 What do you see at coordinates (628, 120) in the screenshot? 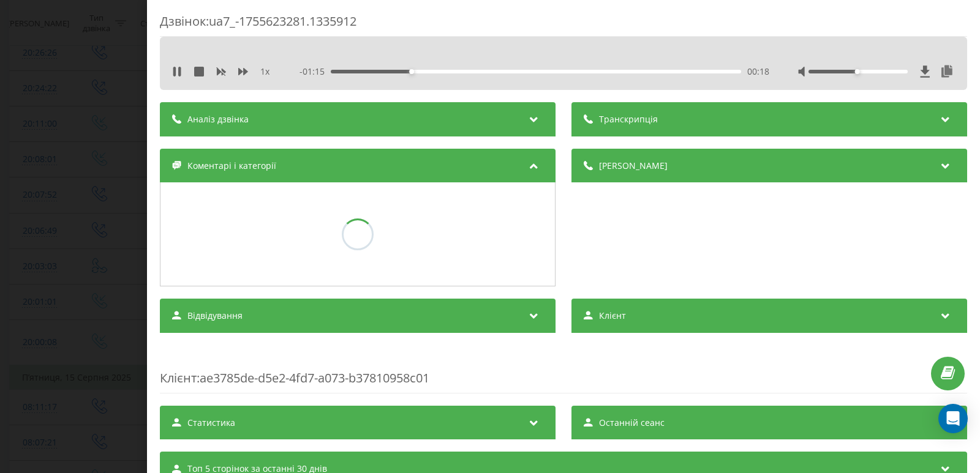
I see `span: Транскрипція` at bounding box center [628, 120].